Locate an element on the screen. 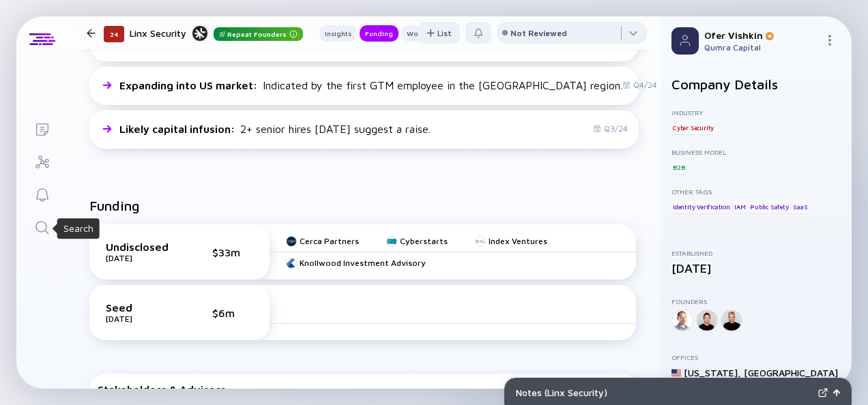 This screenshot has height=405, width=868. img: Open Notes is located at coordinates (836, 393).